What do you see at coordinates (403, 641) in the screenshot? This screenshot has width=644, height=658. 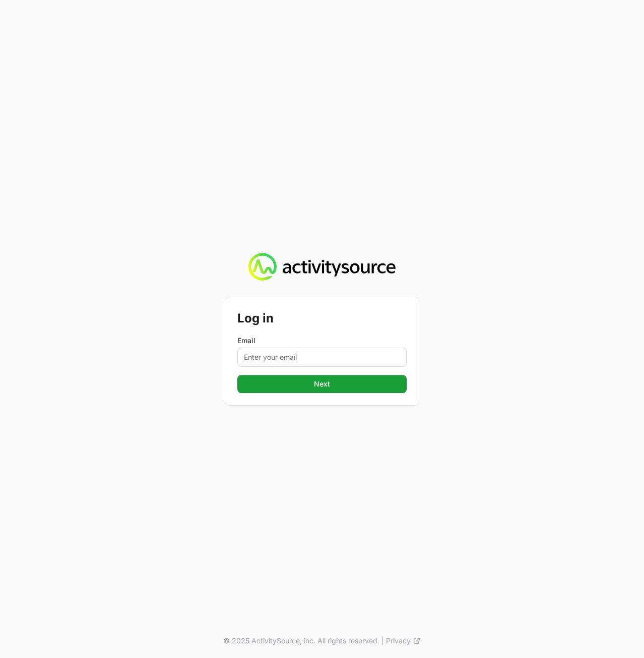 I see `a: Privacy` at bounding box center [403, 641].